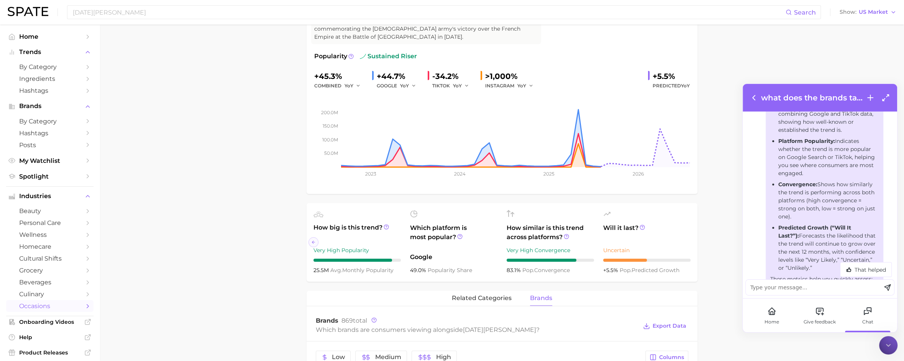 The height and width of the screenshot is (361, 904). What do you see at coordinates (482, 298) in the screenshot?
I see `span: related categories` at bounding box center [482, 298].